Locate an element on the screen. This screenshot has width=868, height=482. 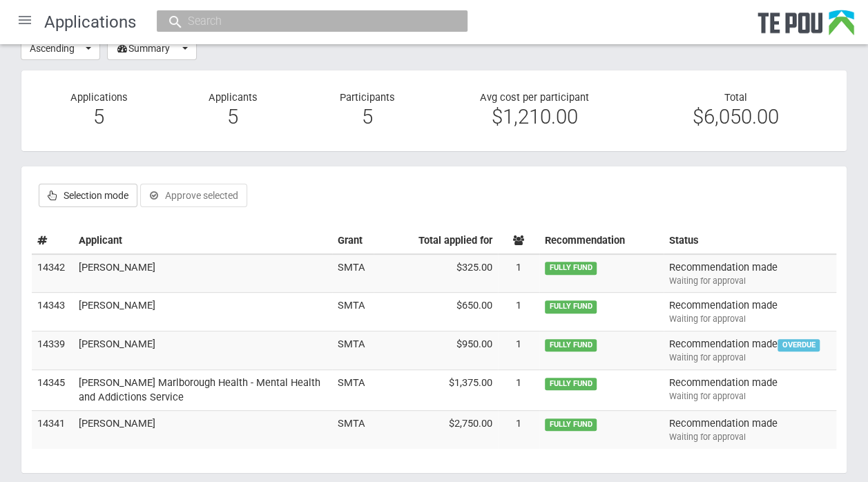
td: 14345 is located at coordinates (52, 389).